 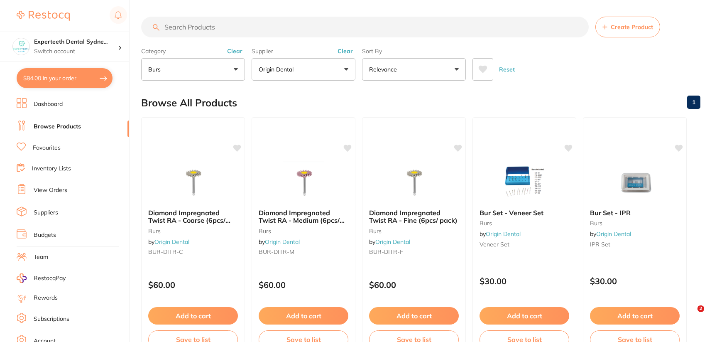 I want to click on img: RestocqPay, so click(x=22, y=278).